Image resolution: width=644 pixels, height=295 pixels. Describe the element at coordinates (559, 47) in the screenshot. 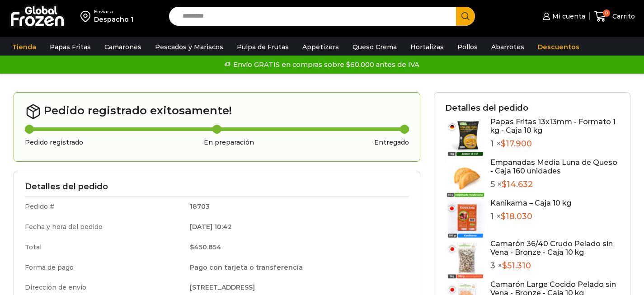

I see `a: Descuentos` at that location.